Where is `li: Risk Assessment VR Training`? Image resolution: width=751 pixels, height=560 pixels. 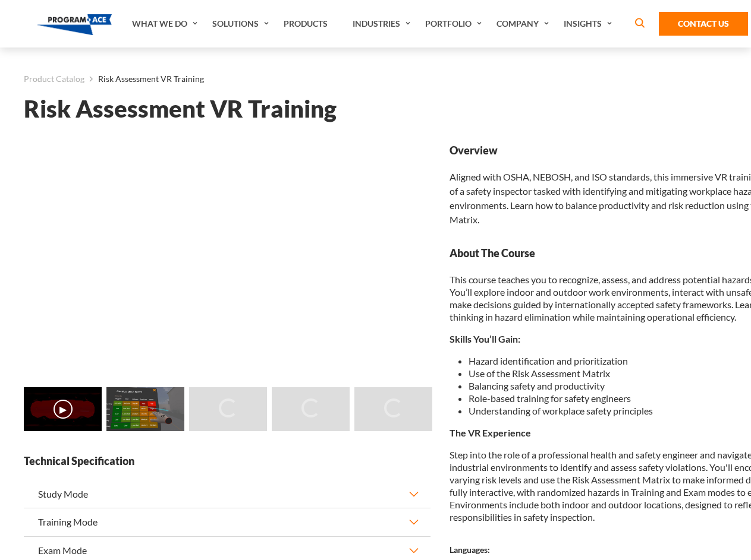
li: Risk Assessment VR Training is located at coordinates (144, 79).